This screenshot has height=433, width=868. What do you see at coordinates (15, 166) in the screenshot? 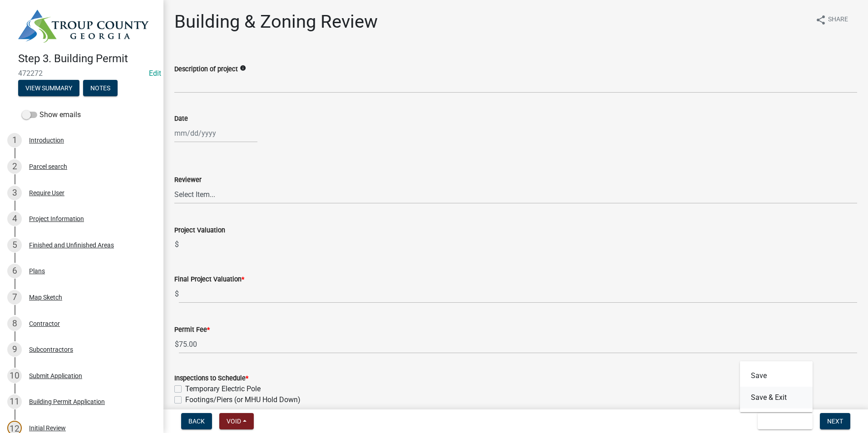
I see `div: 2` at bounding box center [15, 166].